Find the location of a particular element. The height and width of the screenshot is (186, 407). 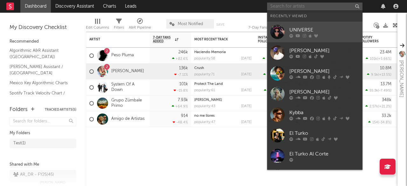

div: popularity: 47 is located at coordinates (205, 122).